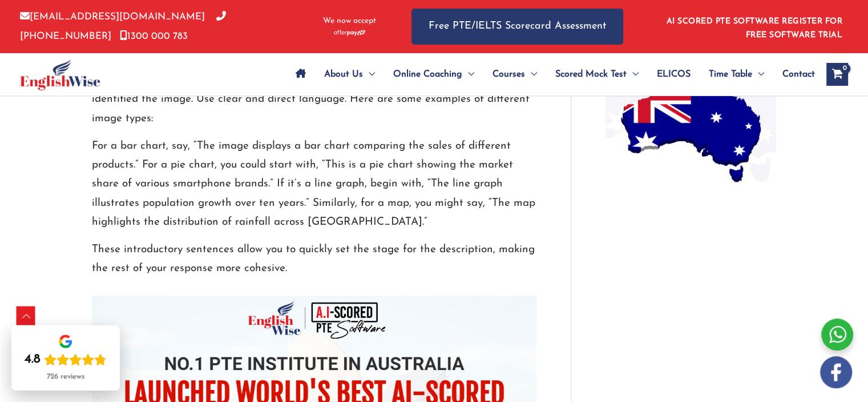  Describe the element at coordinates (673, 74) in the screenshot. I see `span: ELICOS` at that location.